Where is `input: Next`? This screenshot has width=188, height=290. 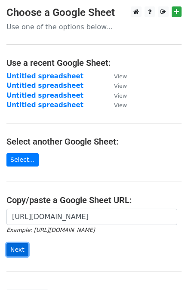 input: Next is located at coordinates (17, 249).